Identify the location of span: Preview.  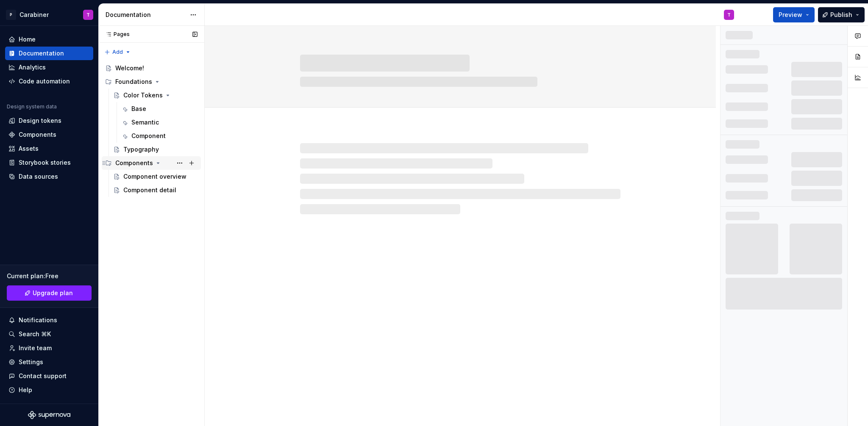
(790, 15).